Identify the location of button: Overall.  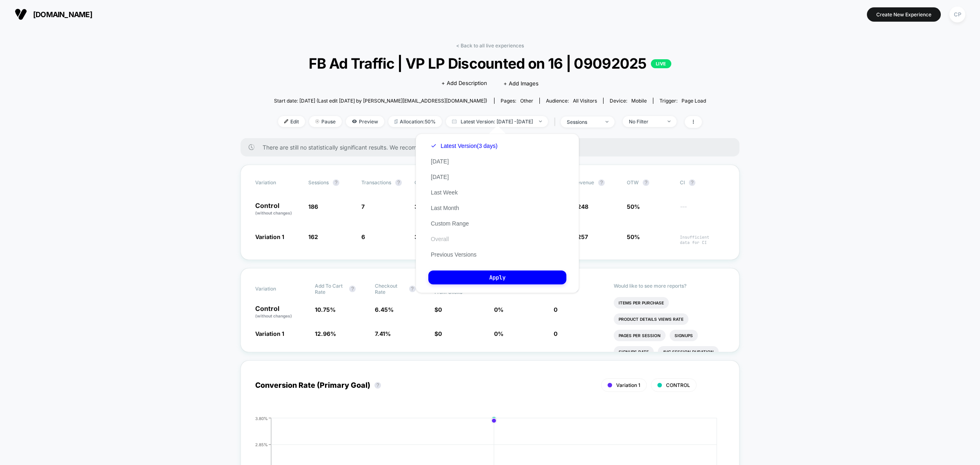
(440, 239).